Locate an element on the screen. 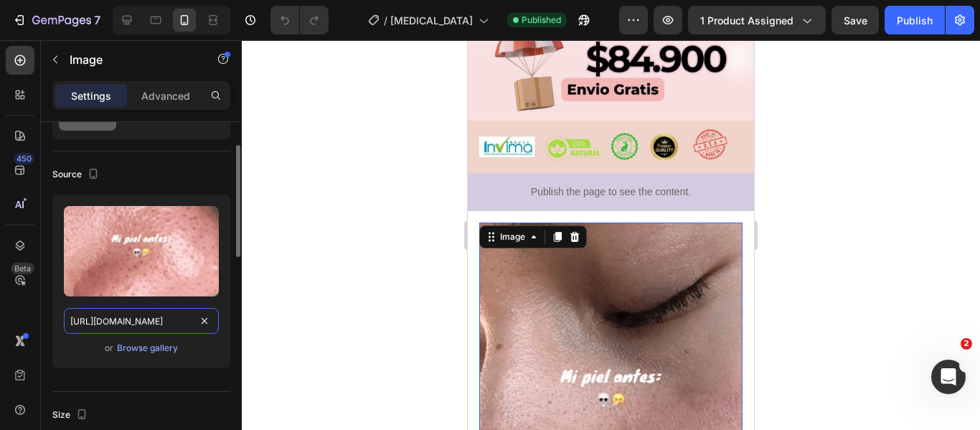  span: Published is located at coordinates (541, 20).